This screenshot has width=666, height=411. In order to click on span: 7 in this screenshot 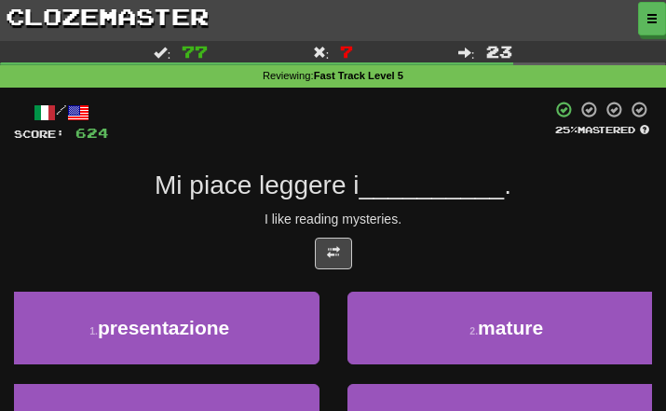, I will do `click(346, 51)`.